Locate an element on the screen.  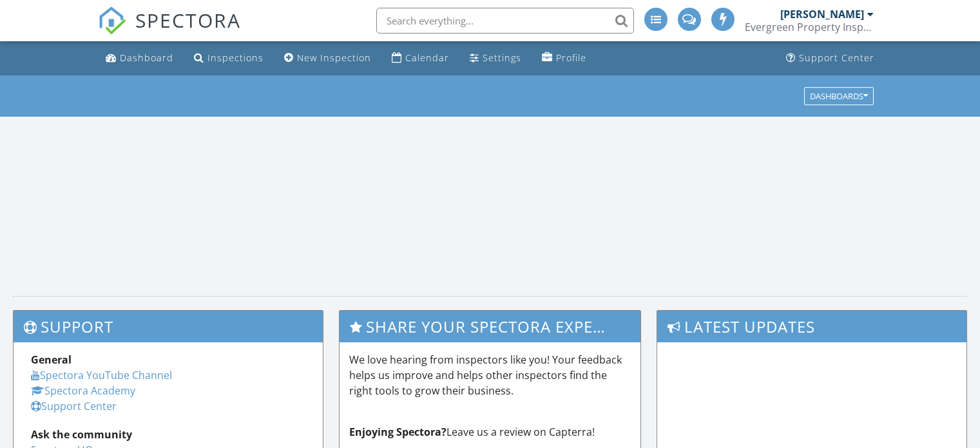
button: Dashboards is located at coordinates (839, 96).